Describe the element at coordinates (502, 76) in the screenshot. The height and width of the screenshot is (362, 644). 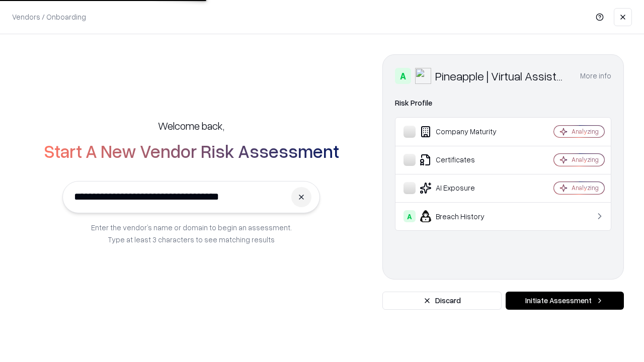
I see `div: Pineapple | Virtual Assistant Agency` at that location.